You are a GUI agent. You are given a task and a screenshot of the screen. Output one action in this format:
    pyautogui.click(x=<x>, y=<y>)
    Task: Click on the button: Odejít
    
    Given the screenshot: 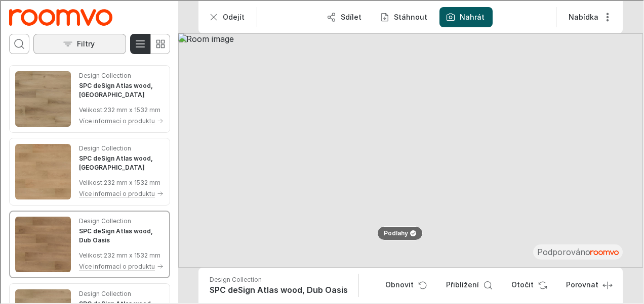 What is the action you would take?
    pyautogui.click(x=226, y=16)
    